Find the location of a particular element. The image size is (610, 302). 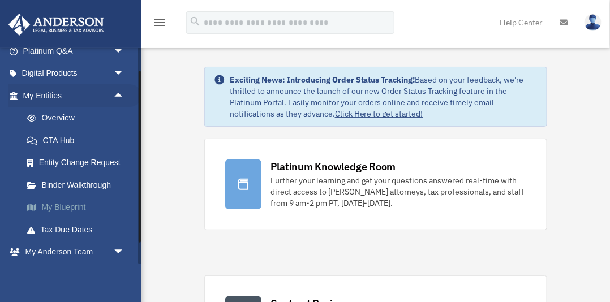

a: Click Here to get started! is located at coordinates (379, 114).